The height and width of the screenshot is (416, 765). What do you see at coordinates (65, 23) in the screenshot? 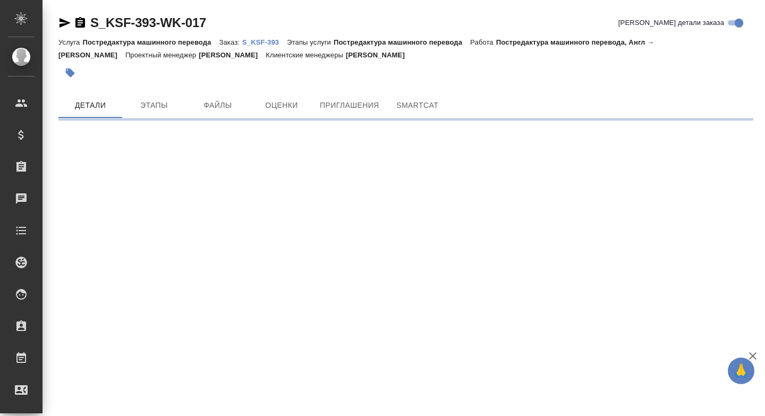
I see `button: Скопировать ссылку для ЯМессенджера` at bounding box center [65, 23].